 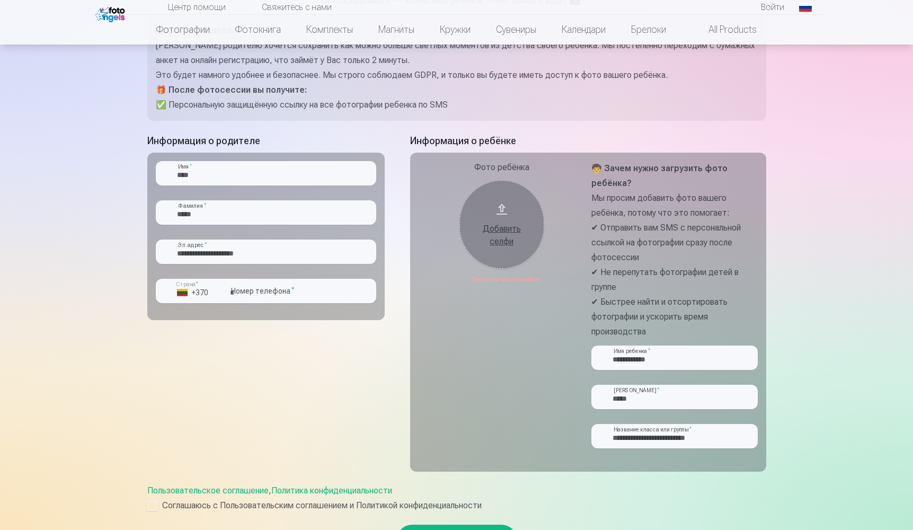 What do you see at coordinates (502, 224) in the screenshot?
I see `button: Добавить селфи` at bounding box center [502, 224].